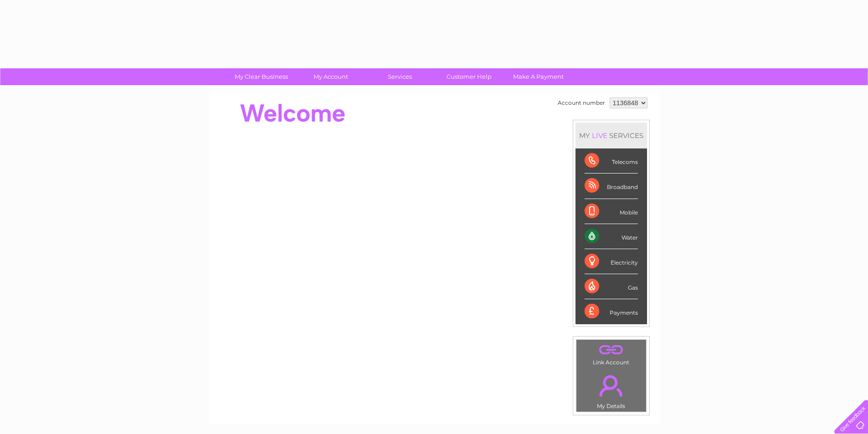  I want to click on a: Make A Payment, so click(538, 76).